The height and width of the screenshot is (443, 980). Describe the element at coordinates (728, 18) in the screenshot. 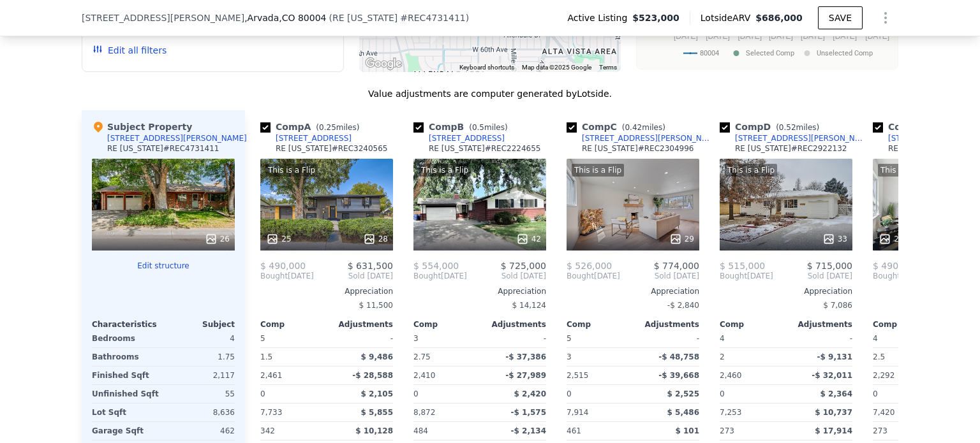

I see `span: Lotside ARV` at that location.